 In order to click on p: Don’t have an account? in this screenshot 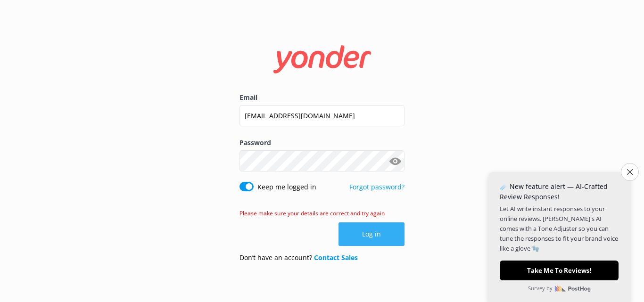, I will do `click(298, 258)`.